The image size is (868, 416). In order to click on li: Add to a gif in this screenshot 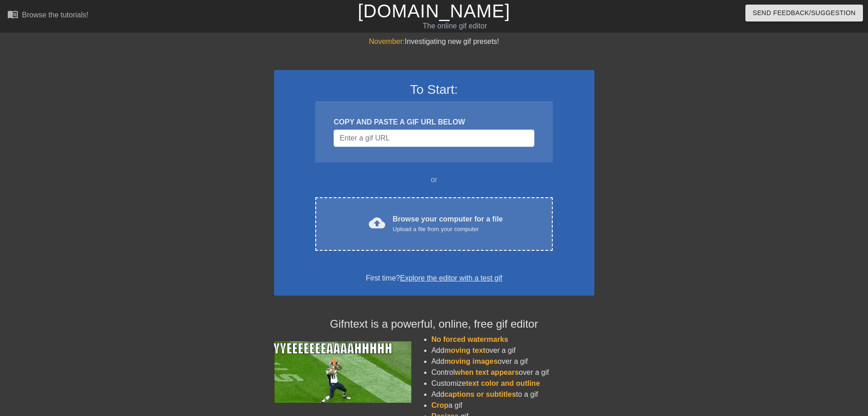, I will do `click(513, 395)`.